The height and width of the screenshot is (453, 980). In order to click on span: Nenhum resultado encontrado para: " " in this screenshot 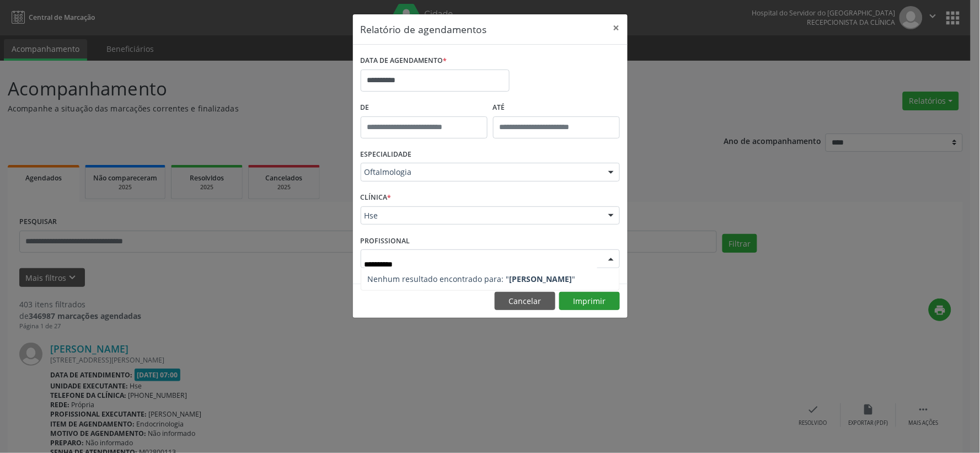, I will do `click(471, 278)`.